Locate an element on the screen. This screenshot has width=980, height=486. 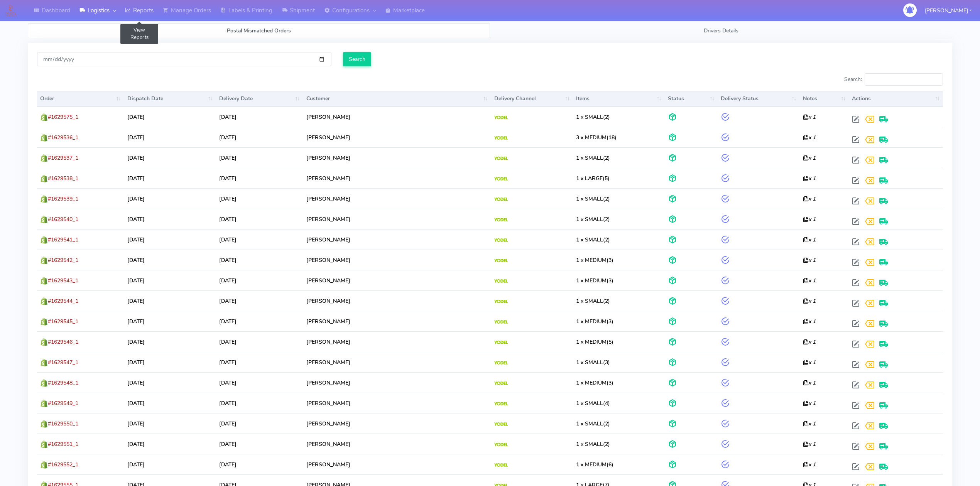
span: #1629548_1 is located at coordinates (63, 383).